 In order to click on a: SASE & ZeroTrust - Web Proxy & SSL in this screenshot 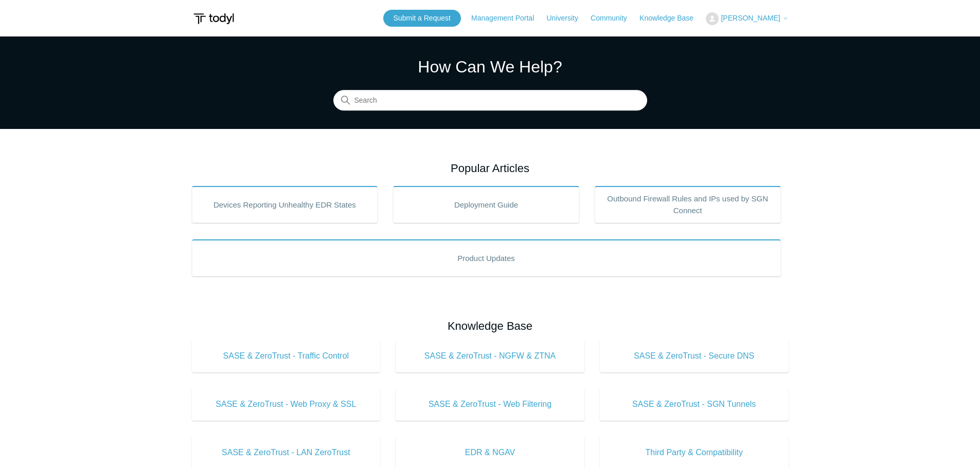, I will do `click(286, 405)`.